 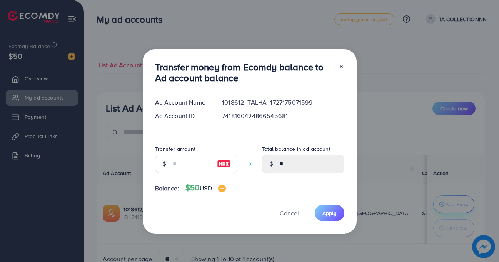 What do you see at coordinates (243, 73) in the screenshot?
I see `h3: Transfer money from Ecomdy balance to Ad account balance` at bounding box center [243, 73].